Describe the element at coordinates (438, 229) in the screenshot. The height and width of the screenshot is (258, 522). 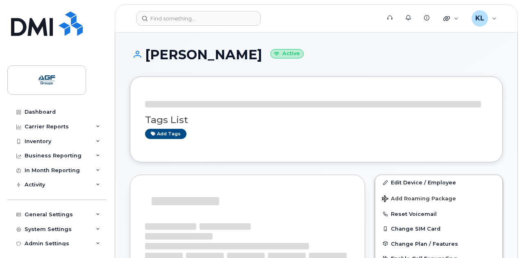
I see `button: Change SIM Card` at that location.